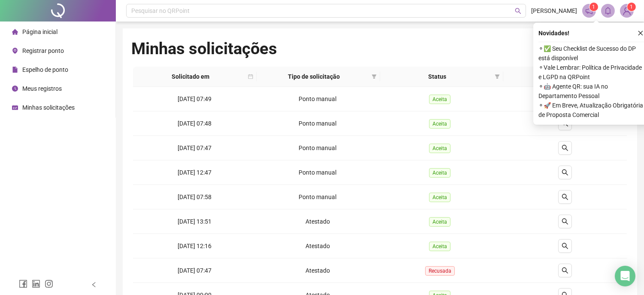 The image size is (644, 295). Describe the element at coordinates (190, 76) in the screenshot. I see `span: Solicitado em` at that location.